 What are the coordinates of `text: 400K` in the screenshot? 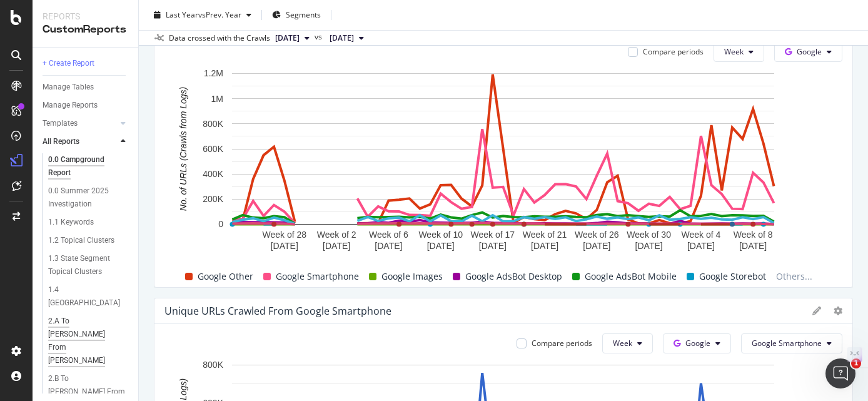 It's located at (213, 174).